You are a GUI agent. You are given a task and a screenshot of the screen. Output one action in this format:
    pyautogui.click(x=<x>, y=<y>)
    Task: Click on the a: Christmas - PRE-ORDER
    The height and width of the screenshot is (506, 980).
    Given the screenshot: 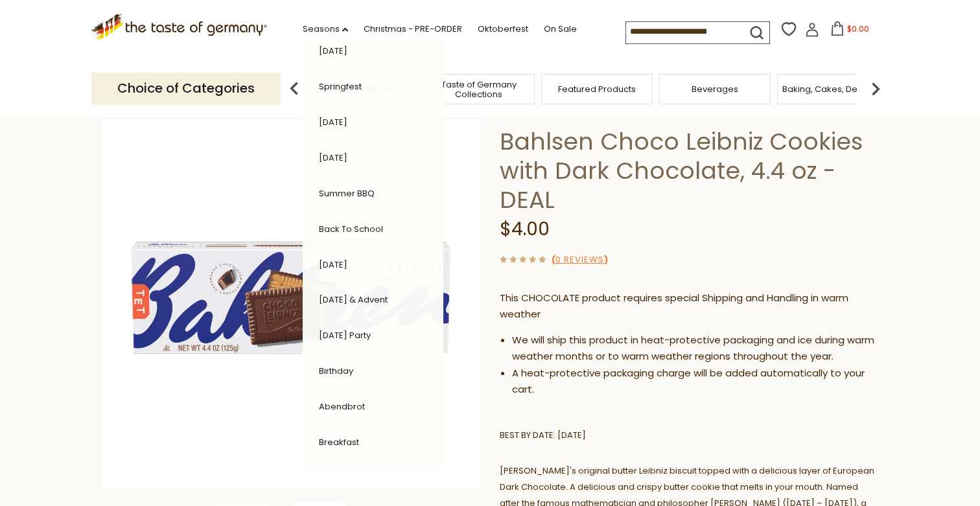 What is the action you would take?
    pyautogui.click(x=413, y=29)
    